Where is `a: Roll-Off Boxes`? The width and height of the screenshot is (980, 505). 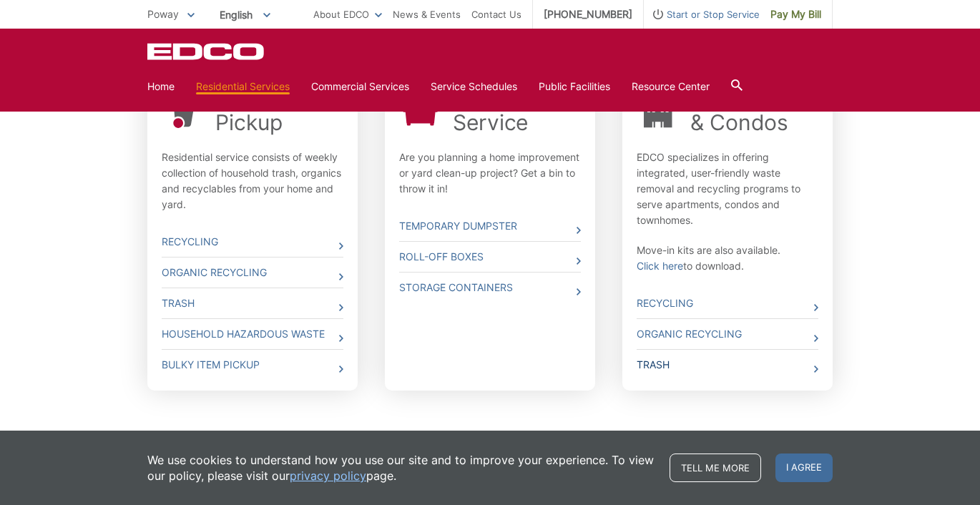
a: Roll-Off Boxes is located at coordinates (490, 257).